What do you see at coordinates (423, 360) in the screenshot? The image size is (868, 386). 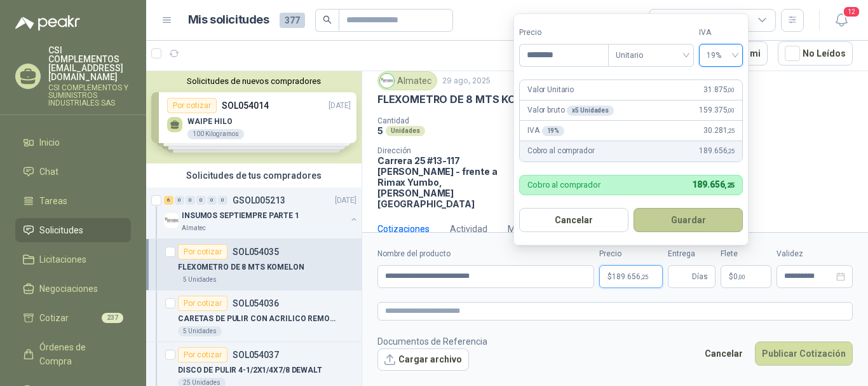 I see `button: Cargar archivo` at bounding box center [423, 360].